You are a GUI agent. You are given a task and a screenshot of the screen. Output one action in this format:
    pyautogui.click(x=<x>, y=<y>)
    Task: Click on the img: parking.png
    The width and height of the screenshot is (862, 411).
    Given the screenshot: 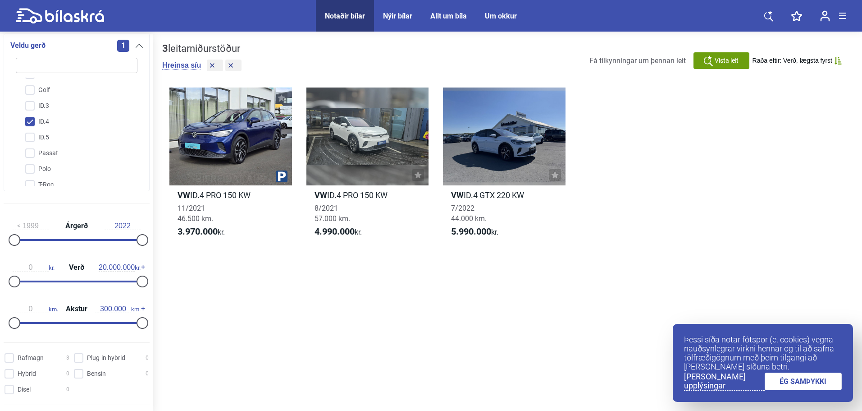 What is the action you would take?
    pyautogui.click(x=282, y=176)
    